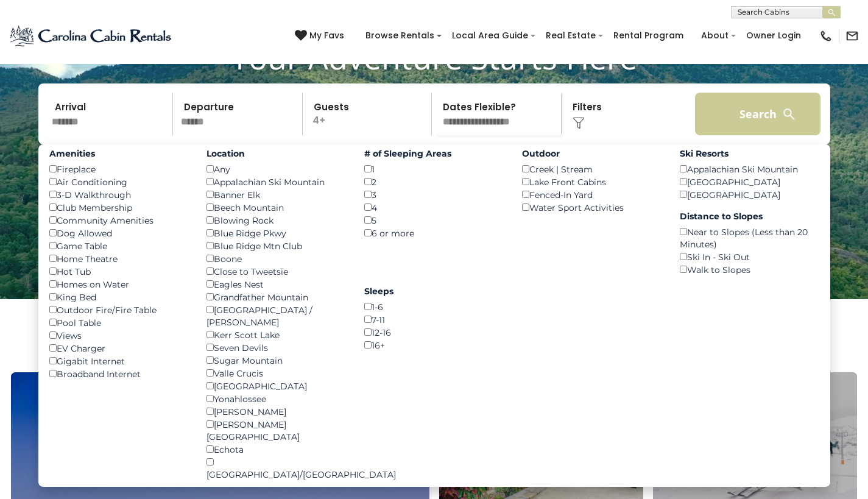 The image size is (868, 499). I want to click on span: My Favs, so click(327, 35).